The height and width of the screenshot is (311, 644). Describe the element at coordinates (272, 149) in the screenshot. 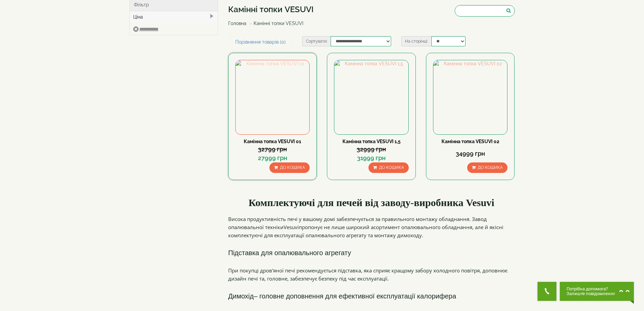

I see `div: 32799 грн` at that location.